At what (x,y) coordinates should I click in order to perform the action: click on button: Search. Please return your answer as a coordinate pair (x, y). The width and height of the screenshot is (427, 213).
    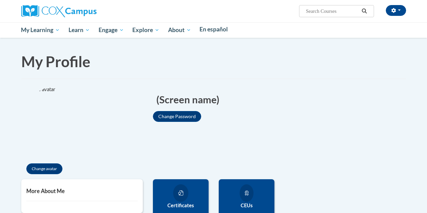
    Looking at the image, I should click on (364, 11).